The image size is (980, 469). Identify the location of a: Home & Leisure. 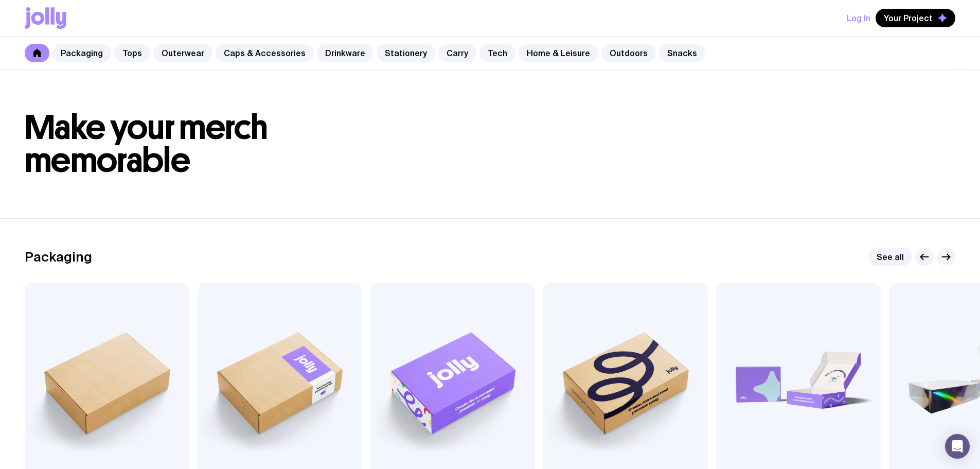
(559, 53).